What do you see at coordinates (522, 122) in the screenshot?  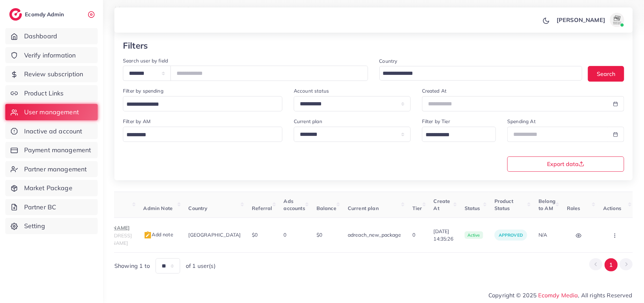 I see `label: Spending At` at bounding box center [522, 122].